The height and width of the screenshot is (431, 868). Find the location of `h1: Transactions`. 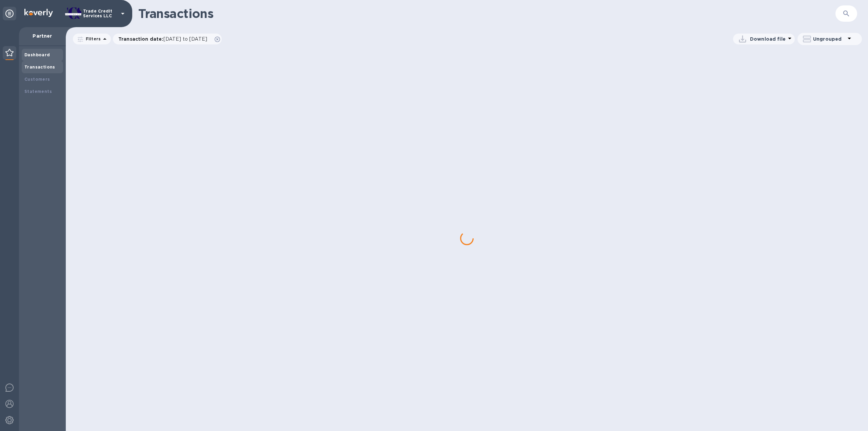

h1: Transactions is located at coordinates (426, 14).